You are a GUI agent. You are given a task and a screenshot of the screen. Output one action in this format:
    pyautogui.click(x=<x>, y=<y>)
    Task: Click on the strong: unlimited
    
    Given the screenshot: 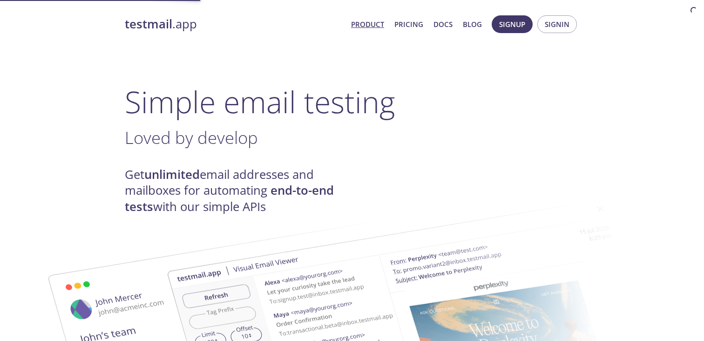 What is the action you would take?
    pyautogui.click(x=172, y=174)
    